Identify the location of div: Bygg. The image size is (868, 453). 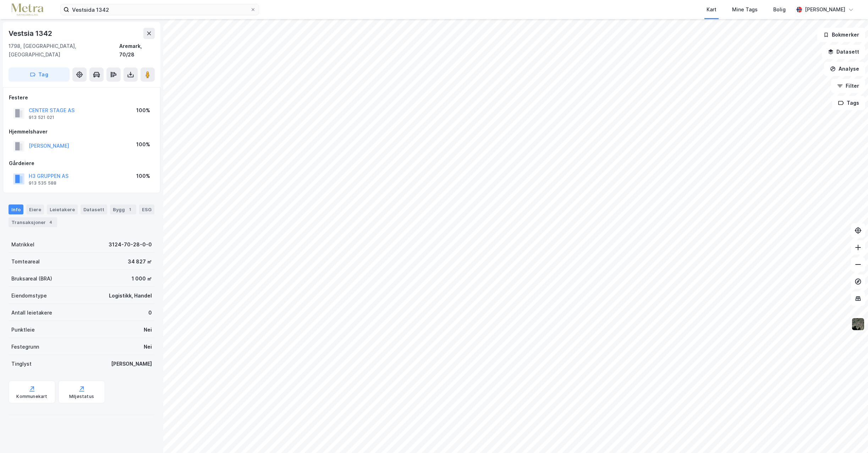
(123, 209).